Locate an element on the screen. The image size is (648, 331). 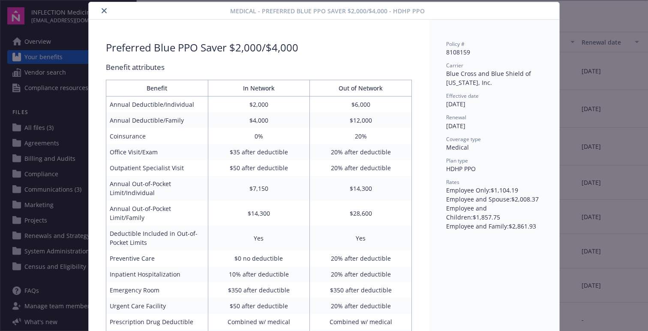
div: Preferred Blue PPO Saver $2,000/$4,000 is located at coordinates (202, 48).